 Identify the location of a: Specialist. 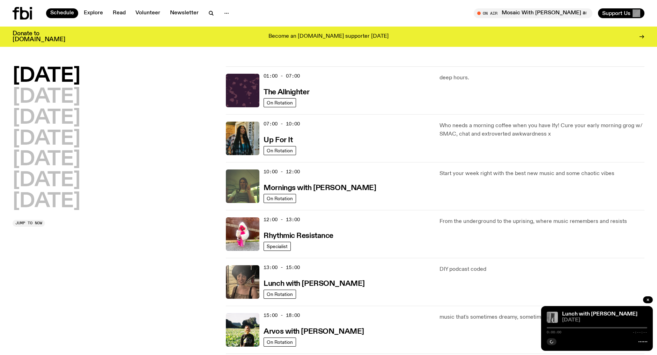
(277, 246).